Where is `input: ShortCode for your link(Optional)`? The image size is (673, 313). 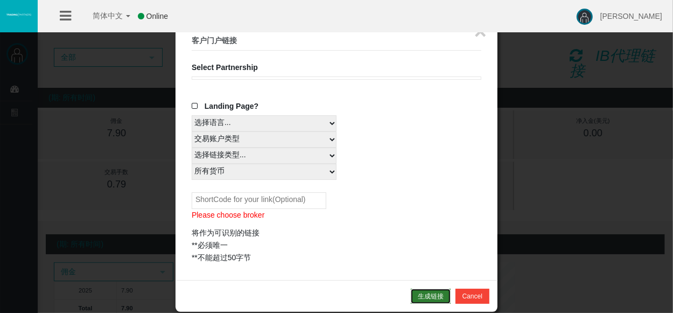
input: ShortCode for your link(Optional) is located at coordinates (259, 200).